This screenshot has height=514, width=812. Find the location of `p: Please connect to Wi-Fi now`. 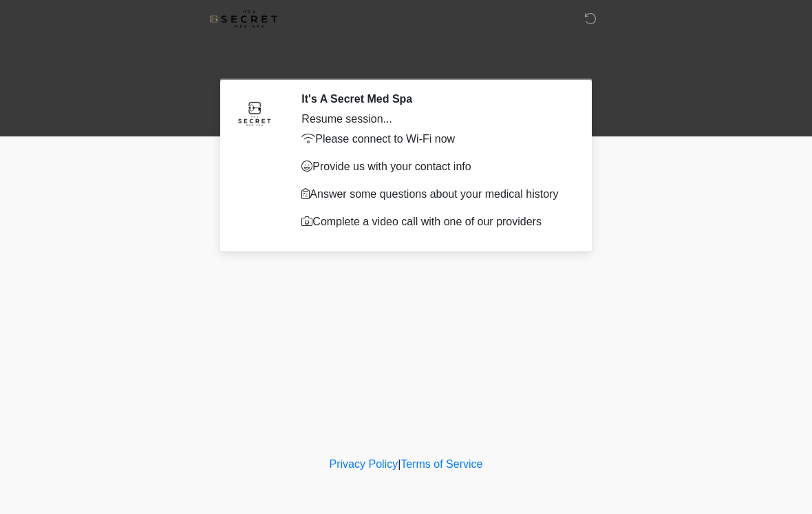

p: Please connect to Wi-Fi now is located at coordinates (434, 140).